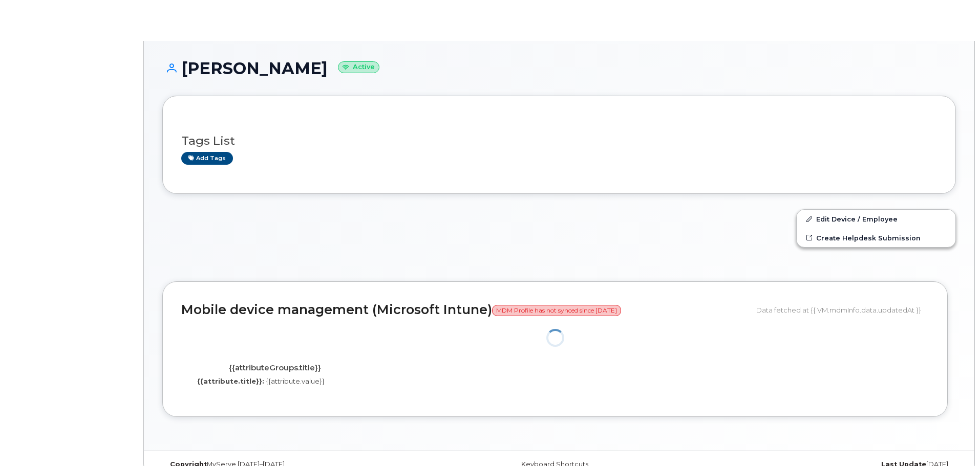 The width and height of the screenshot is (980, 466). I want to click on label: {{attribute.title}}:, so click(230, 381).